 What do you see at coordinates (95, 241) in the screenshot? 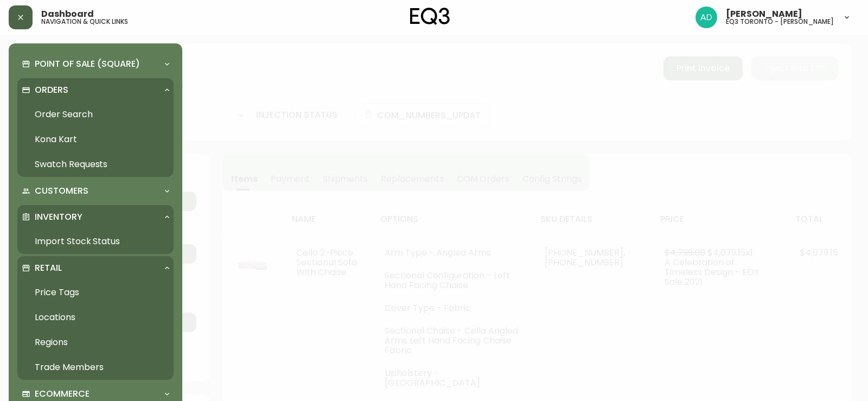
I see `a: Import Stock Status` at bounding box center [95, 241].